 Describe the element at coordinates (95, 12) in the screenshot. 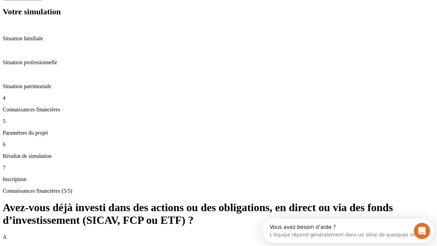

I see `div: Ouvrir le Messenger Intercom` at that location.